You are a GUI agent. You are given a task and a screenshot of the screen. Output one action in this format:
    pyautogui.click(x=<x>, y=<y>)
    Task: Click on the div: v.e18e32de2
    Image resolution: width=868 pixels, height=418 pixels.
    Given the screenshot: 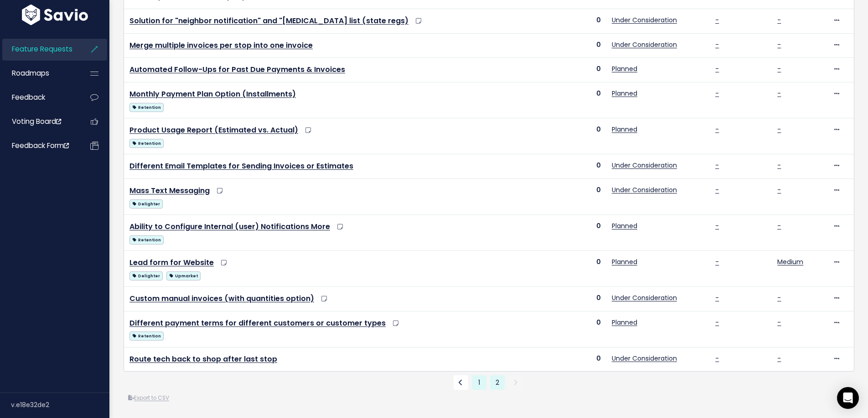 What is the action you would take?
    pyautogui.click(x=60, y=405)
    